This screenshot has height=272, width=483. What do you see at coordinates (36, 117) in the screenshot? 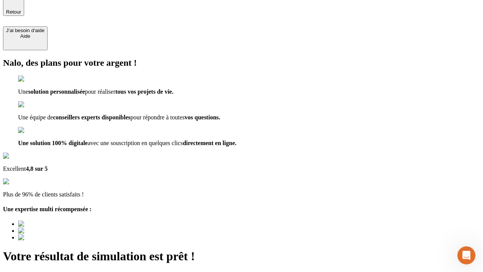
I see `span: Une équipe de` at bounding box center [36, 117].